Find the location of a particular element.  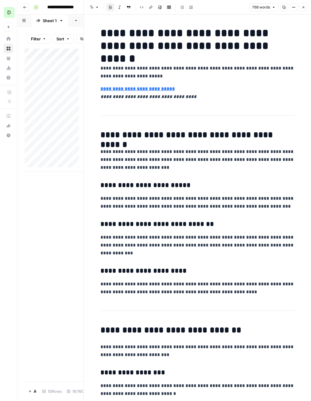

a: Home is located at coordinates (8, 39).